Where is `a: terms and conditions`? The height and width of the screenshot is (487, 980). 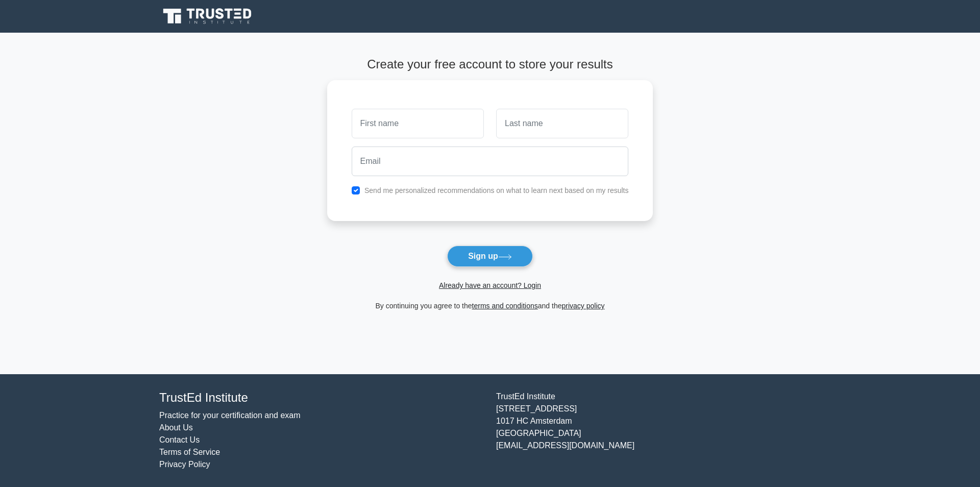 a: terms and conditions is located at coordinates (505, 306).